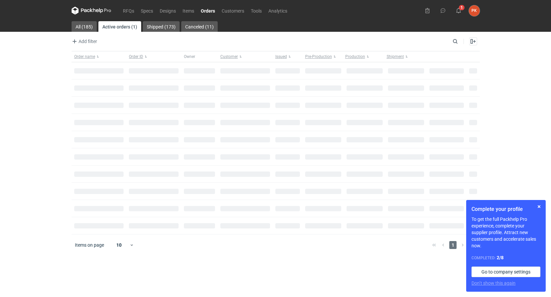 This screenshot has width=551, height=297. I want to click on span: Issued, so click(281, 57).